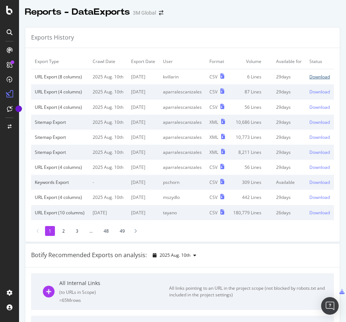  I want to click on div: = 65M rows, so click(114, 300).